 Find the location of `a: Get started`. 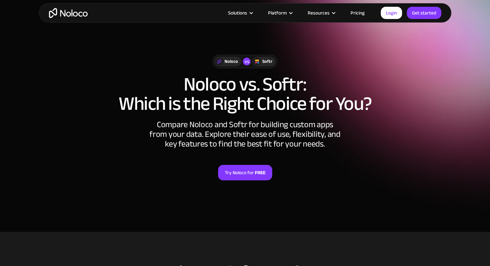

a: Get started is located at coordinates (424, 13).